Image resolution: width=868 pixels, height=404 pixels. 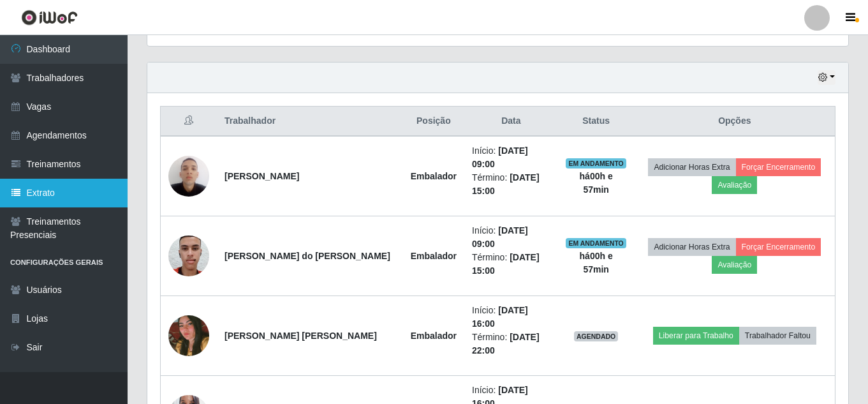 What do you see at coordinates (189, 175) in the screenshot?
I see `img: 1701349754449.jpeg` at bounding box center [189, 175].